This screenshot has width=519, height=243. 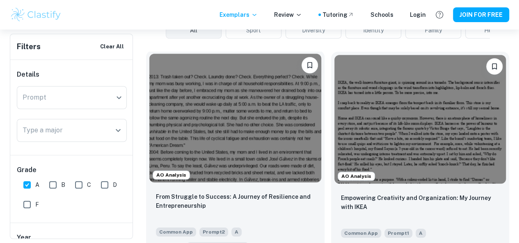 I want to click on span: Diversity, so click(x=313, y=30).